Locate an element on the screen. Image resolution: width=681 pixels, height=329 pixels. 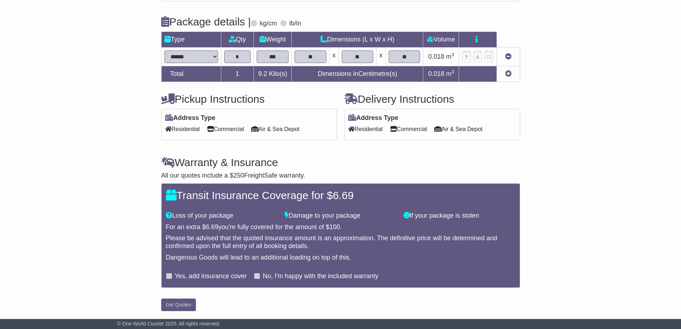
span: 250 is located at coordinates (239, 175).